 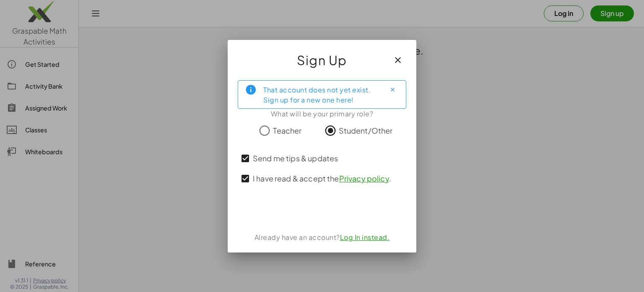 I want to click on span: Student/Other, so click(x=365, y=130).